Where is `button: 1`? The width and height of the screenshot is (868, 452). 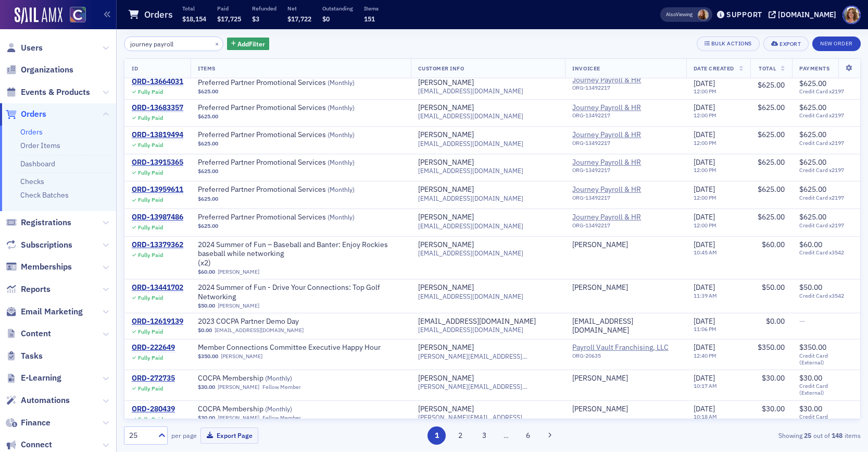 button: 1 is located at coordinates (437, 435).